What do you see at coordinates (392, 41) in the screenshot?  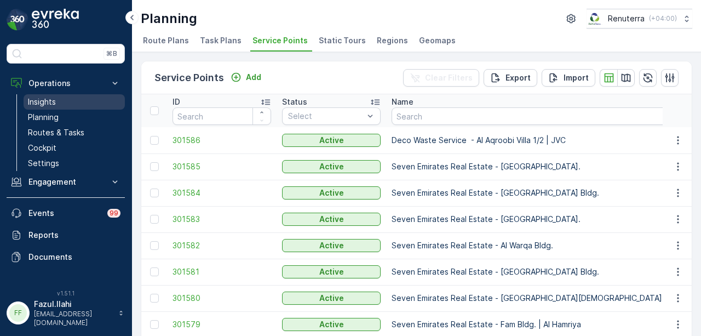 I see `span: Regions` at bounding box center [392, 41].